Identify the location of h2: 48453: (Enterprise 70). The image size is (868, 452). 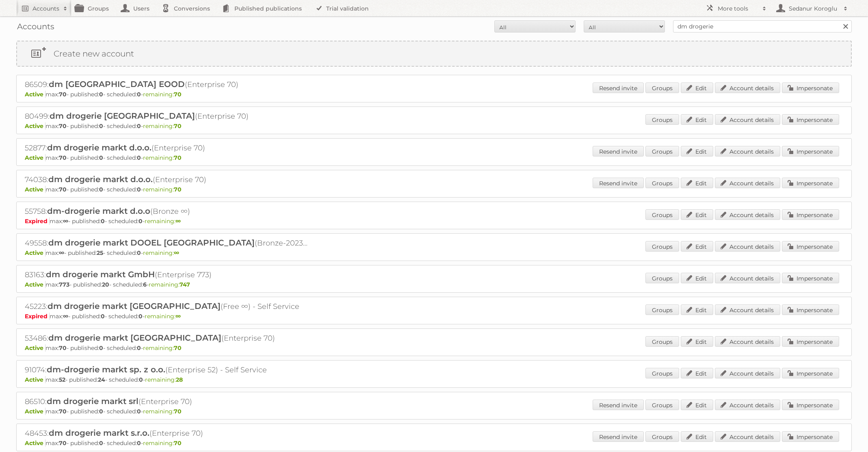
(167, 433).